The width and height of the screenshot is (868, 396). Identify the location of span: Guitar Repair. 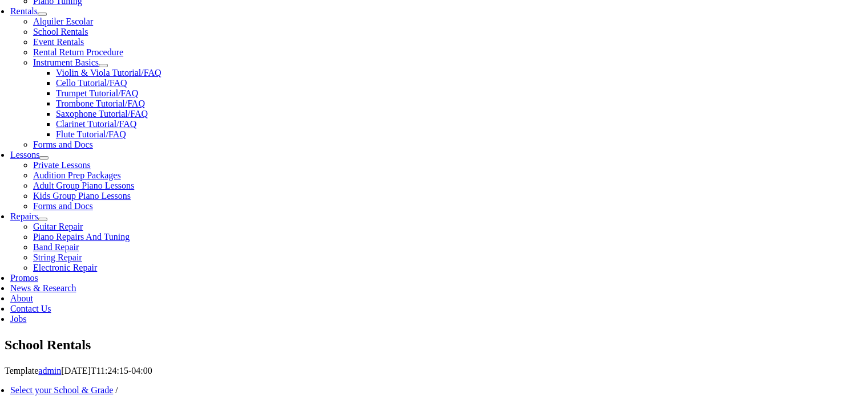
(58, 227).